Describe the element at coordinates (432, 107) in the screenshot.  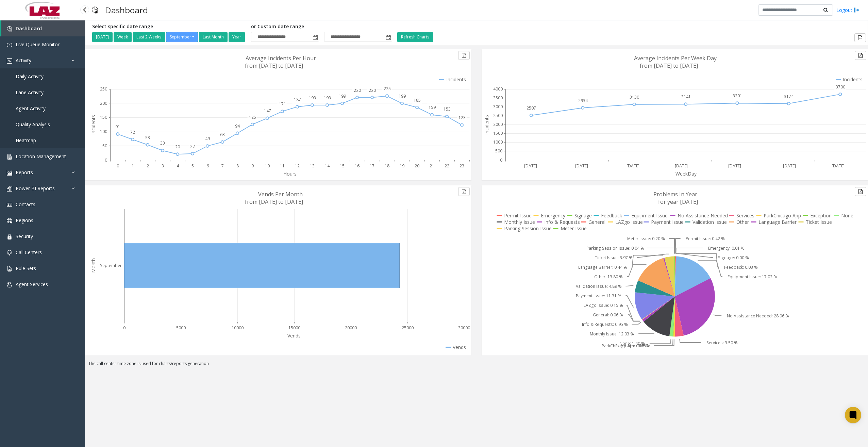
I see `text: 159` at that location.